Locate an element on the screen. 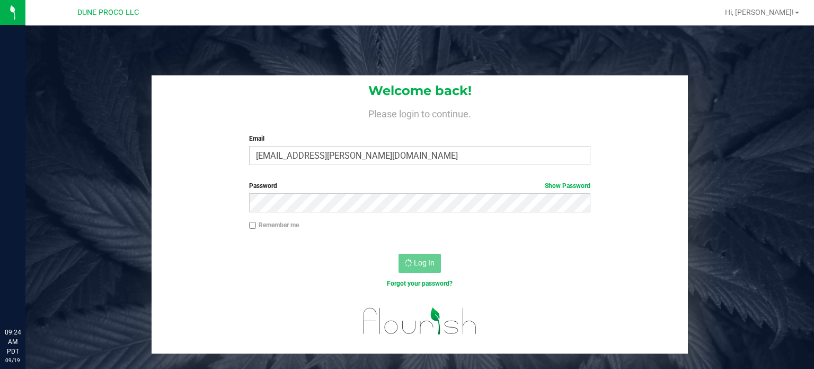 The height and width of the screenshot is (369, 814). a: Forgot your password? is located at coordinates (420, 283).